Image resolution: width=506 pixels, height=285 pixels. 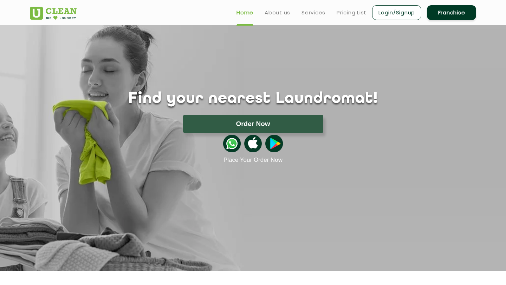 What do you see at coordinates (451, 13) in the screenshot?
I see `a: Franchise` at bounding box center [451, 13].